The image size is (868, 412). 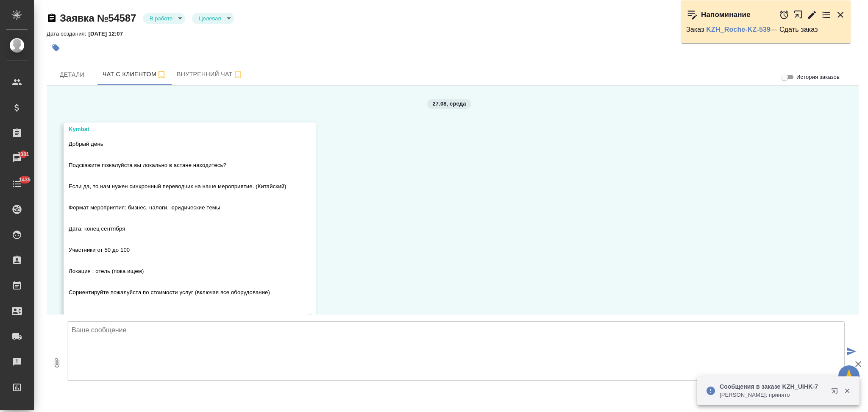 I want to click on p: Формат мероприятия: бизнес, налоги, юридические темы, so click(x=178, y=207).